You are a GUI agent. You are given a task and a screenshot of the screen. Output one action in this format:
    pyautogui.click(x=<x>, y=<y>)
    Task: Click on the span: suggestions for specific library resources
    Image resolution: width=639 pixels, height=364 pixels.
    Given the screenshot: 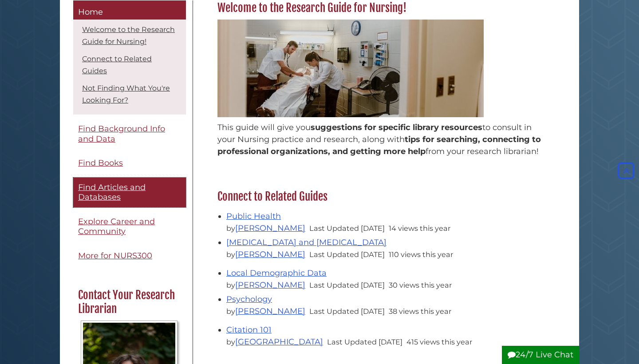 What is the action you would take?
    pyautogui.click(x=397, y=128)
    